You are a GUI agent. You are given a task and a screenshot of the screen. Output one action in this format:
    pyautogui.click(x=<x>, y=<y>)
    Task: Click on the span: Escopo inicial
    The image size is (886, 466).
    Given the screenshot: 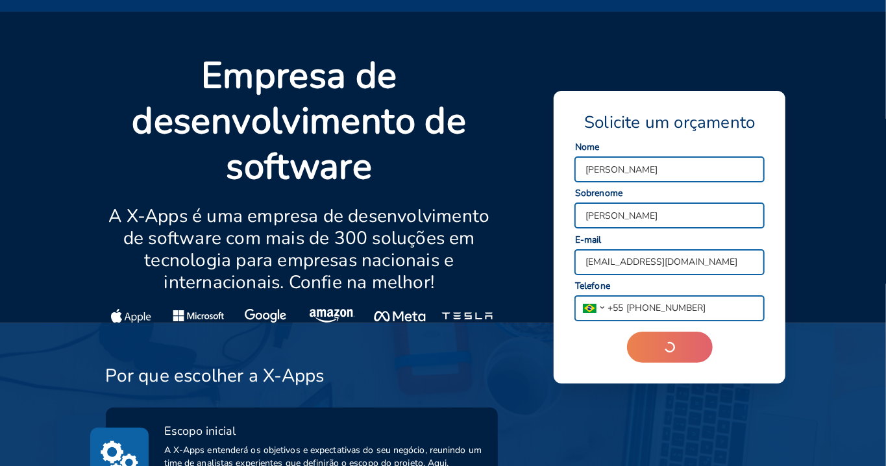 What is the action you would take?
    pyautogui.click(x=200, y=431)
    